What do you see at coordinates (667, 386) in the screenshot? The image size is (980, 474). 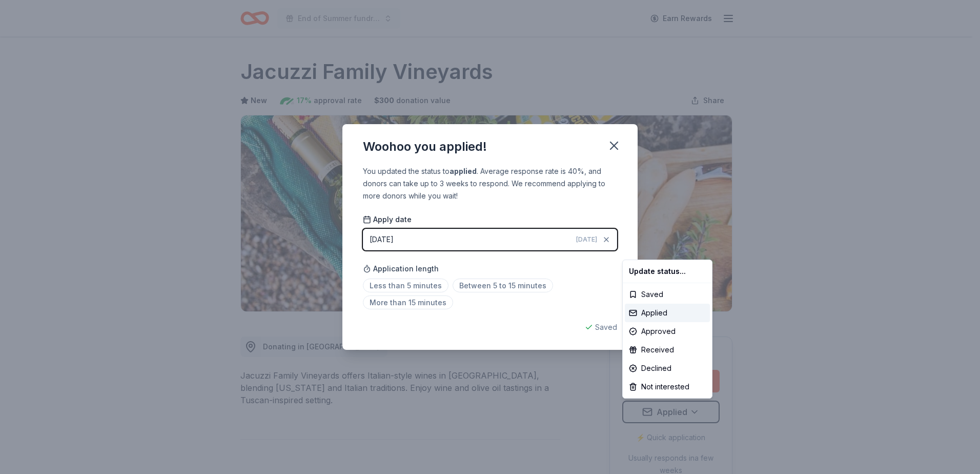 I see `div: Not interested` at bounding box center [667, 386].